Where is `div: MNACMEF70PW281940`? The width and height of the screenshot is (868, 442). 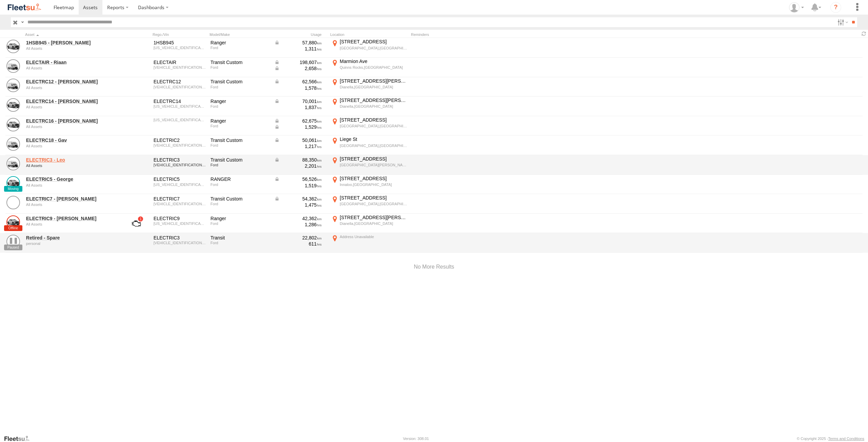
div: MNACMEF70PW281940 is located at coordinates (180, 120).